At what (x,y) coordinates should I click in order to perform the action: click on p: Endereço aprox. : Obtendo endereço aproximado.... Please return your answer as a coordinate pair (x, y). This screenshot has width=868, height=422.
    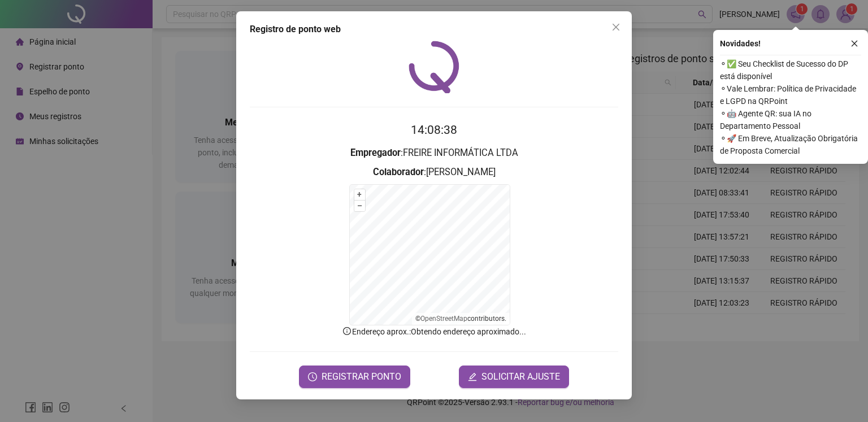
    Looking at the image, I should click on (434, 331).